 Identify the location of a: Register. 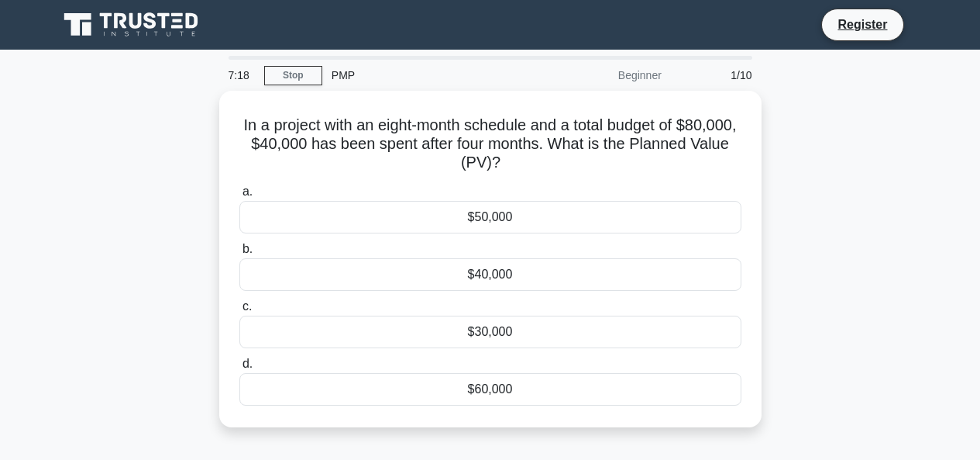
(862, 24).